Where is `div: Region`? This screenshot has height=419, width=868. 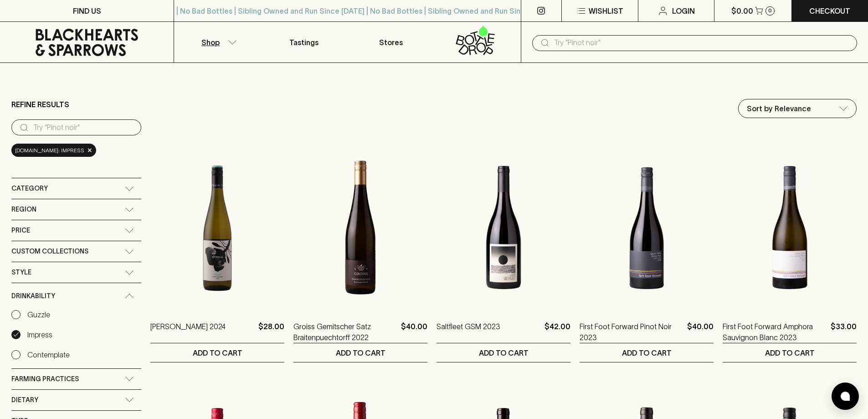
div: Region is located at coordinates (76, 209).